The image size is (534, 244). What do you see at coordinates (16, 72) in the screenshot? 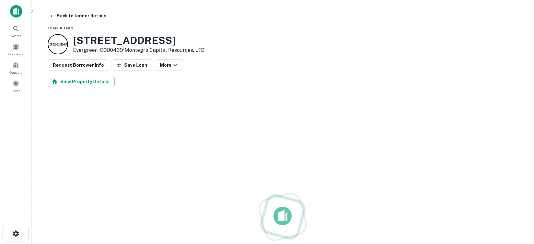
I see `span: Contacts` at bounding box center [16, 72].